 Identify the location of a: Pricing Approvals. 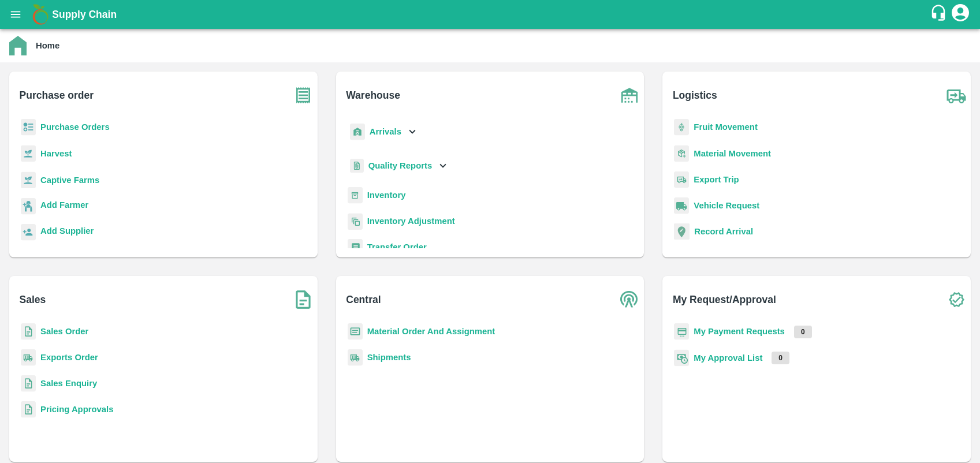
(77, 410).